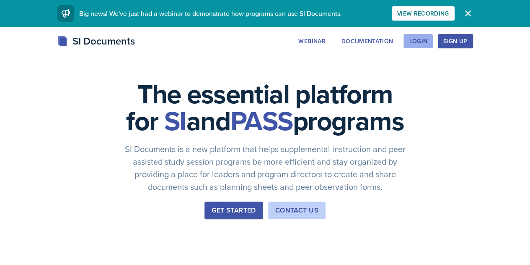 The image size is (530, 265). What do you see at coordinates (297, 210) in the screenshot?
I see `div: Contact Us` at bounding box center [297, 210].